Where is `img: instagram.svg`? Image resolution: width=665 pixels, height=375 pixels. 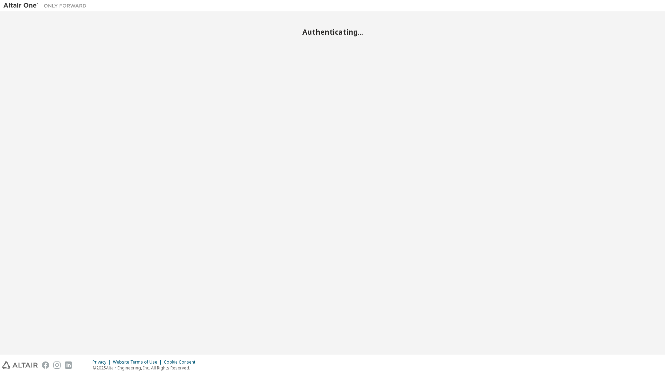 img: instagram.svg is located at coordinates (57, 365).